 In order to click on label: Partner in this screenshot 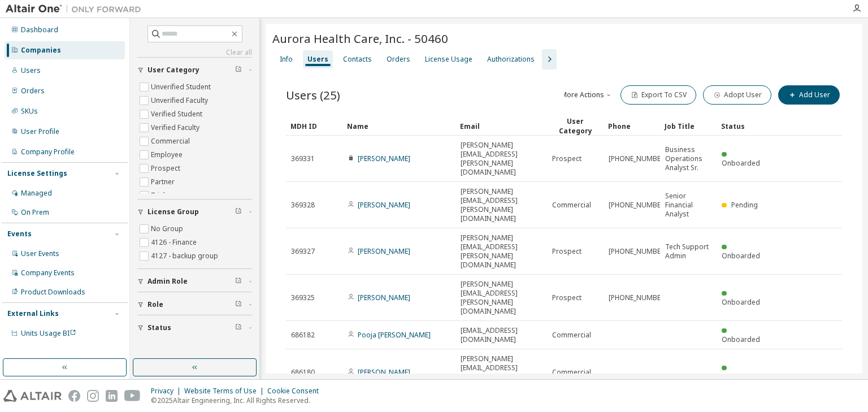, I will do `click(164, 182)`.